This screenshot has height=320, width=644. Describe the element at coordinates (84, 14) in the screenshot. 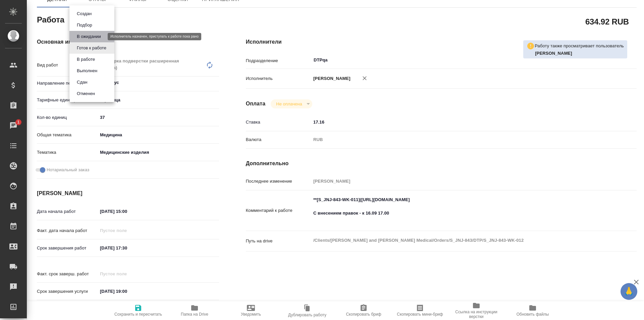

I see `button: Создан` at that location.